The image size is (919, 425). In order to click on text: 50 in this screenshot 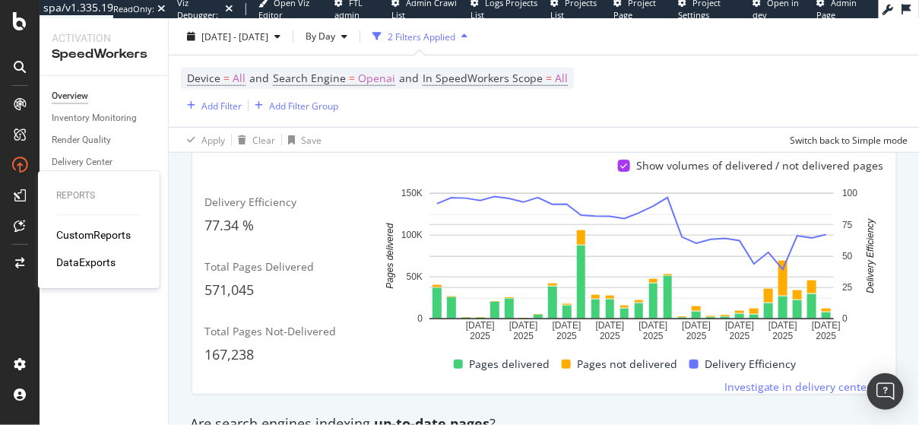, I will do `click(848, 256)`.